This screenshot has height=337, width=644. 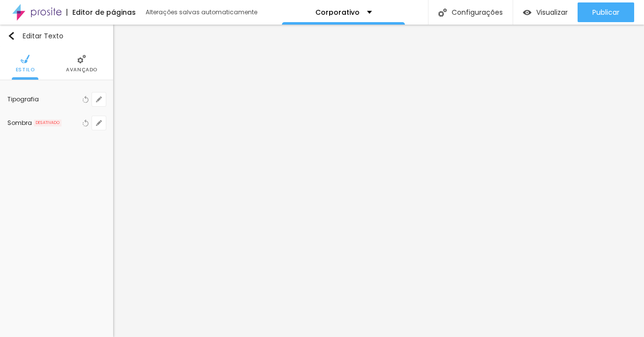 I want to click on span: Publicar, so click(x=606, y=12).